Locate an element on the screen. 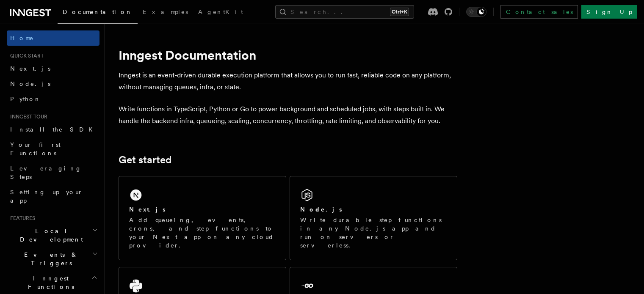  a: Examples is located at coordinates (165, 13).